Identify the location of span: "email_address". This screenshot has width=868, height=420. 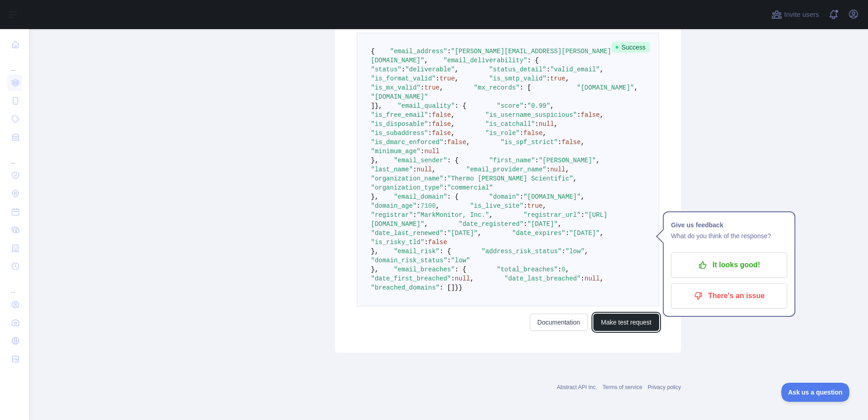
(418, 52).